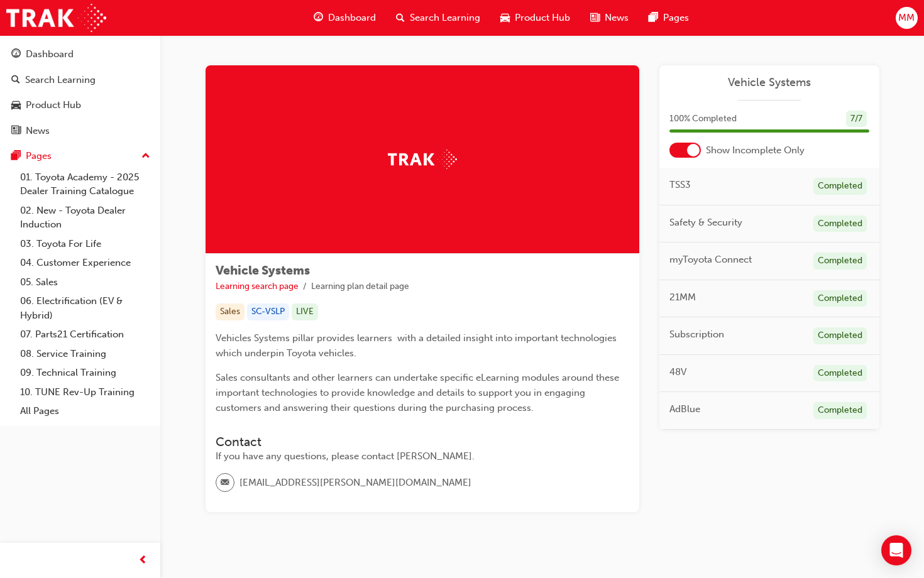  What do you see at coordinates (703, 119) in the screenshot?
I see `span: 100 % Completed` at bounding box center [703, 119].